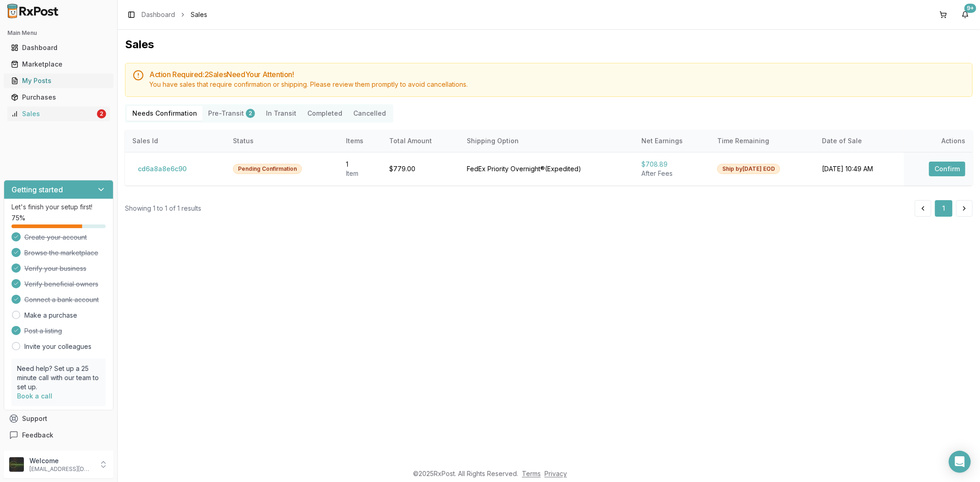  What do you see at coordinates (360, 174) in the screenshot?
I see `div: Item` at bounding box center [360, 174].